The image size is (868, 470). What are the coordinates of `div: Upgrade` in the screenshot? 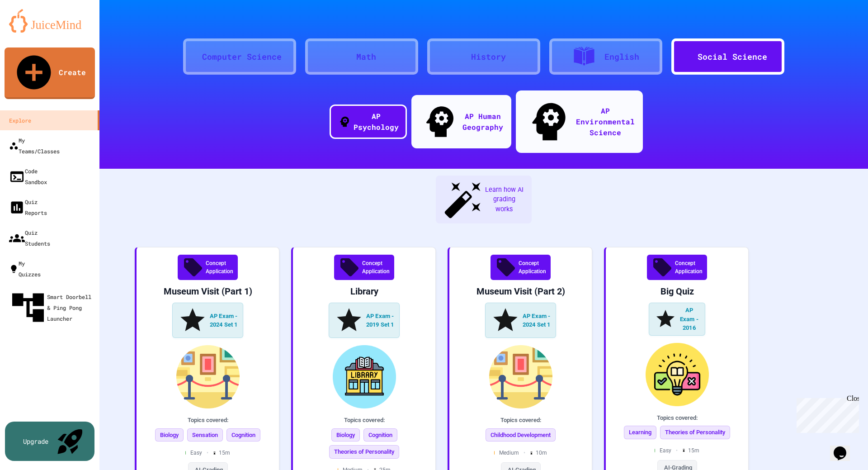 It's located at (35, 441).